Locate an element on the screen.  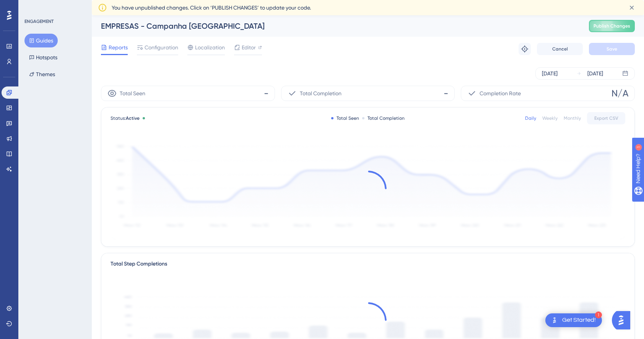
div: Total Seen is located at coordinates (344, 118).